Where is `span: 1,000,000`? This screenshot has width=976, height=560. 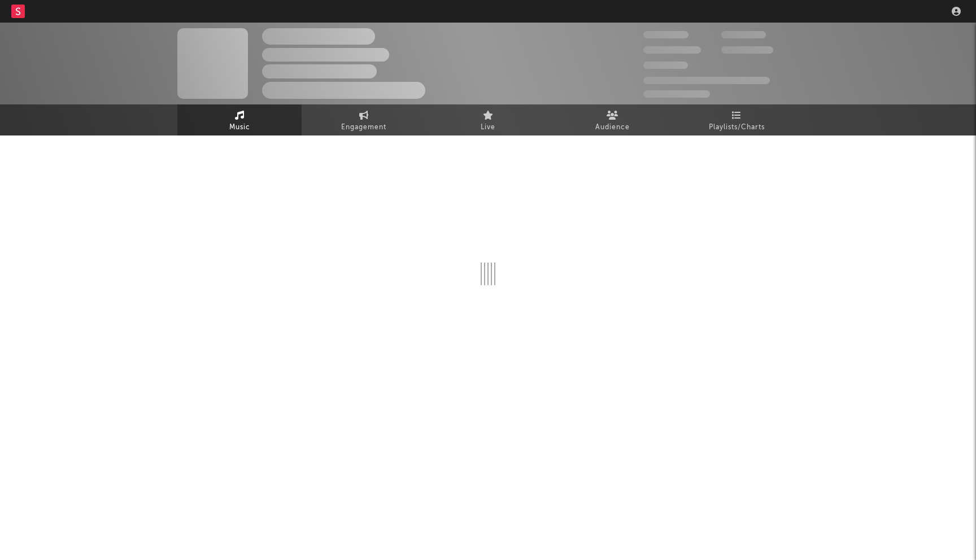
span: 1,000,000 is located at coordinates (747, 50).